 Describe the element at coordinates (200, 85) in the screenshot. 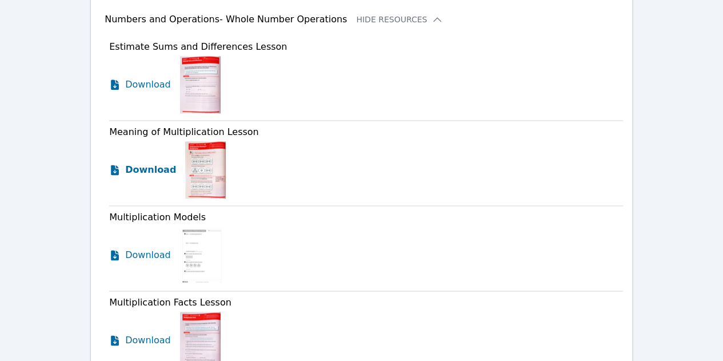

I see `img: Estimate Sums and Differences Lesson` at that location.